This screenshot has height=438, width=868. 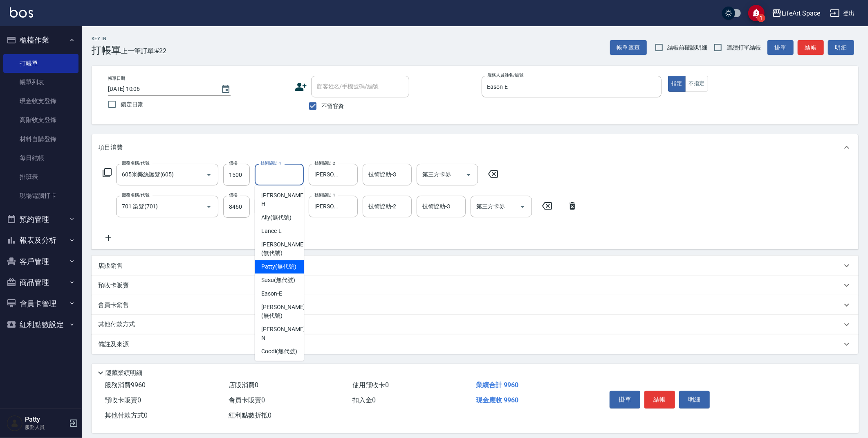 What do you see at coordinates (677, 84) in the screenshot?
I see `button: 指定` at bounding box center [677, 84].